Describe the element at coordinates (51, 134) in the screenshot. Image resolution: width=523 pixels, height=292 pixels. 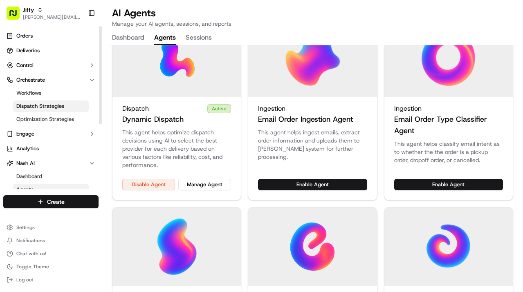
I see `button: Engage` at that location.